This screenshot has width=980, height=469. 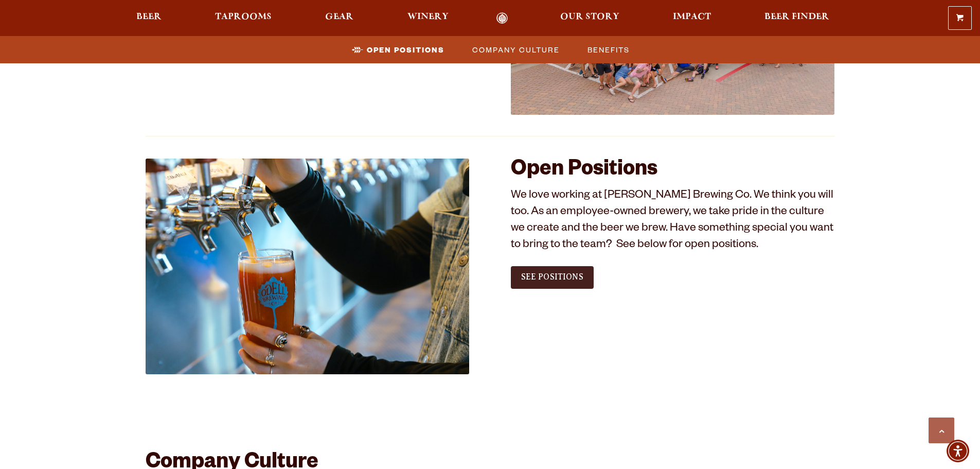 What do you see at coordinates (516, 50) in the screenshot?
I see `a: Company Culture` at bounding box center [516, 50].